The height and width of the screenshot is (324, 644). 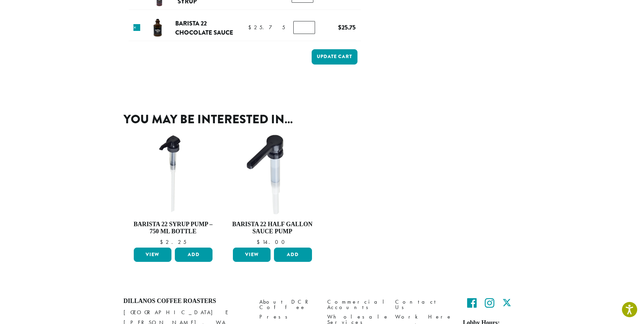 What do you see at coordinates (288, 305) in the screenshot?
I see `a: About DCR Coffee` at bounding box center [288, 305].